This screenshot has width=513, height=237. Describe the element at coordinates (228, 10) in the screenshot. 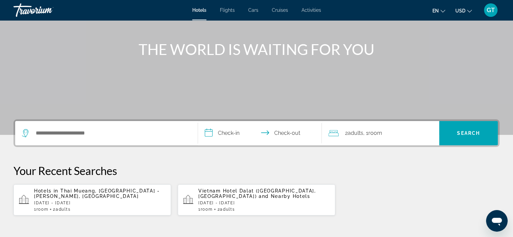

I see `a: Flights` at that location.